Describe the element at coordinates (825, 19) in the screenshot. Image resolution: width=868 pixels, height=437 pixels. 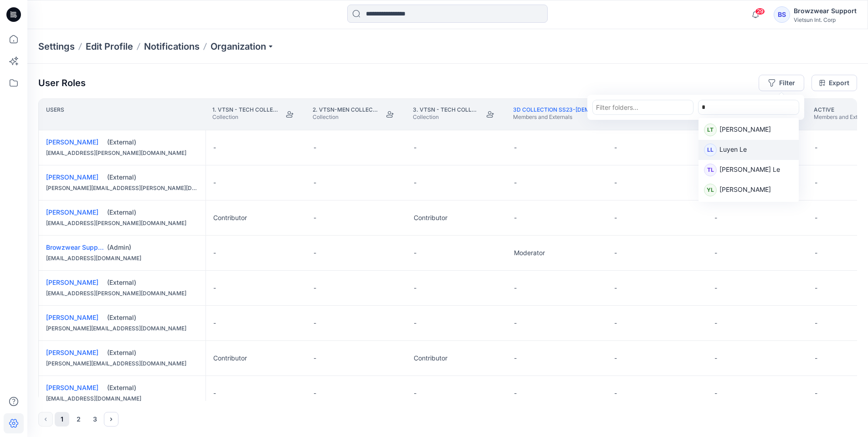
I see `div: Vietsun Int. Corp` at that location.